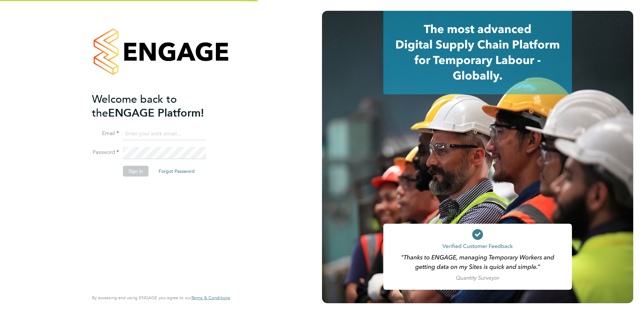 The height and width of the screenshot is (314, 644). Describe the element at coordinates (157, 106) in the screenshot. I see `h2: ENGAGE Platform!` at that location.